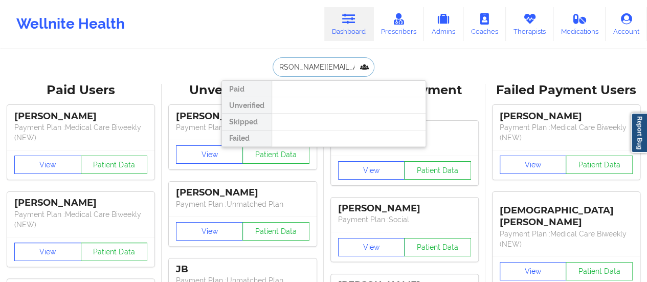  I want to click on div: Failed, so click(246, 139).